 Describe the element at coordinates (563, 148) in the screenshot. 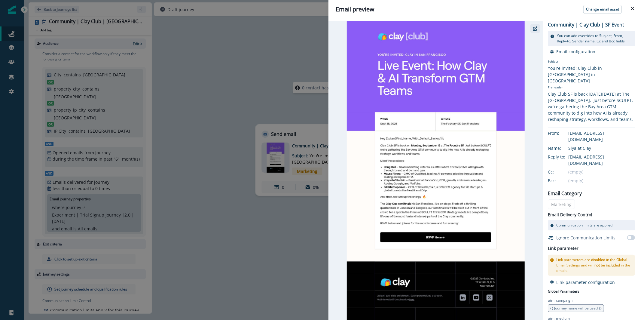

I see `div: Name:` at that location.